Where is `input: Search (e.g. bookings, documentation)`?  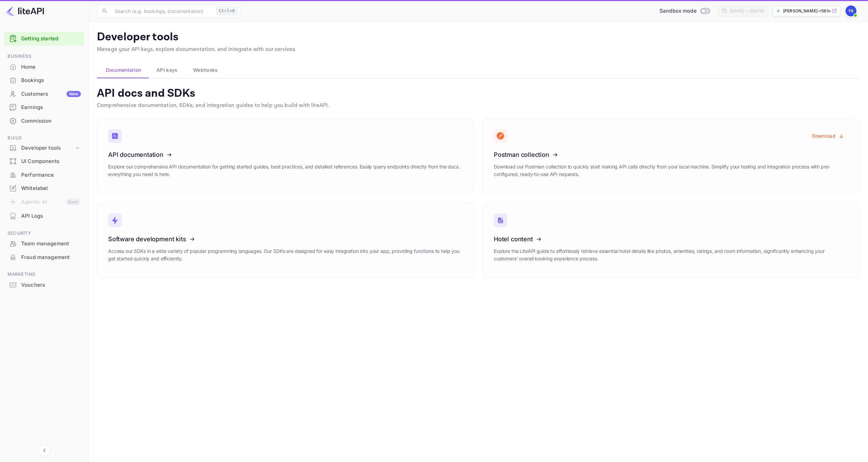
input: Search (e.g. bookings, documentation) is located at coordinates (162, 11).